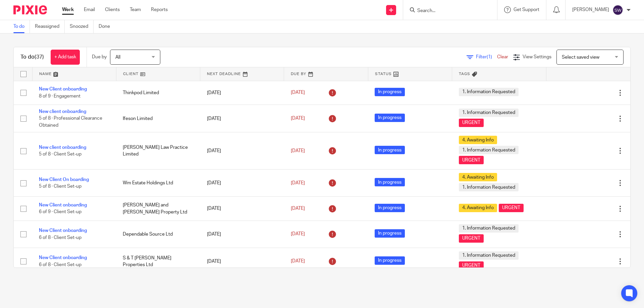 The height and width of the screenshot is (308, 644). Describe the element at coordinates (118, 57) in the screenshot. I see `span: All` at that location.